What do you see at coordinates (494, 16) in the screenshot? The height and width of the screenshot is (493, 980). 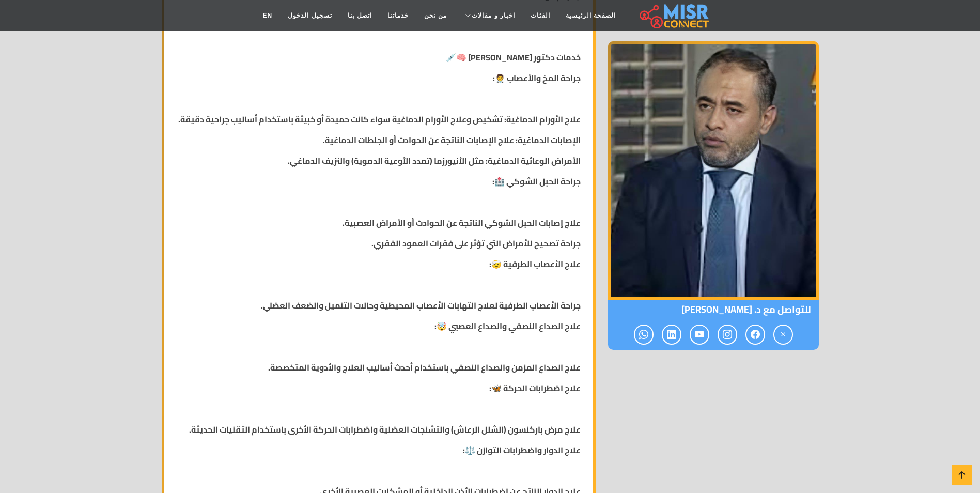 I see `span: اخبار و مقالات` at bounding box center [494, 16].